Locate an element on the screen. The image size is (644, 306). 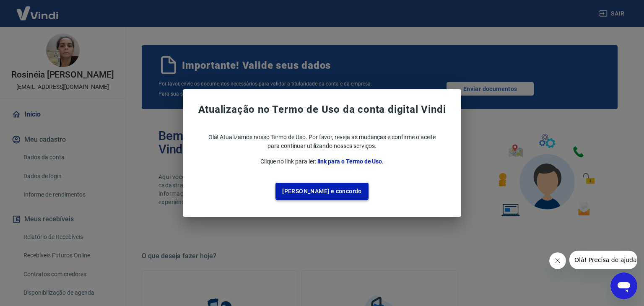
span: link para o Termo de Uso. is located at coordinates (351, 161).